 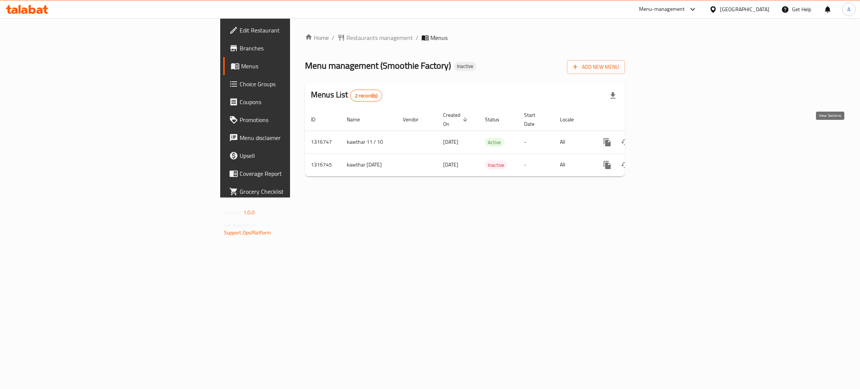 I want to click on span: Active, so click(x=494, y=142).